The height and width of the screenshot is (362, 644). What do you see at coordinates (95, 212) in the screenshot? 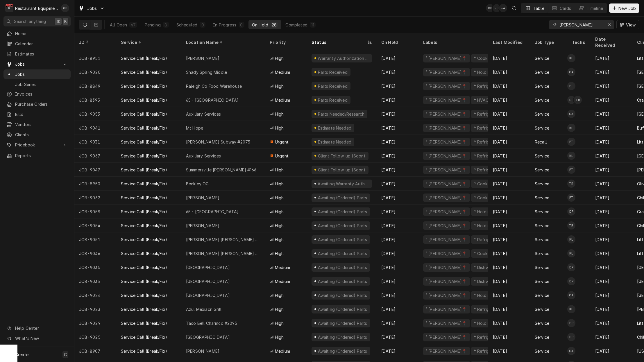
I see `div: JOB-9058` at bounding box center [95, 212].